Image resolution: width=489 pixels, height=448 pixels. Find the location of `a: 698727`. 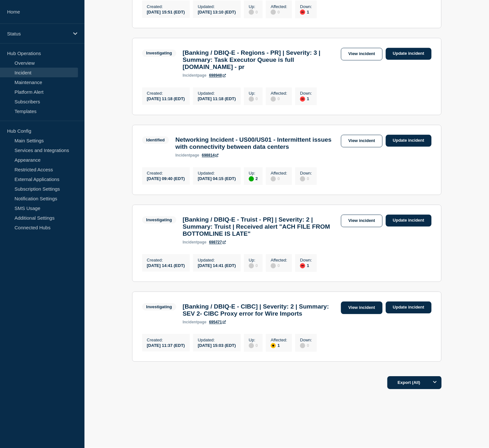

a: 698727 is located at coordinates (218, 243).